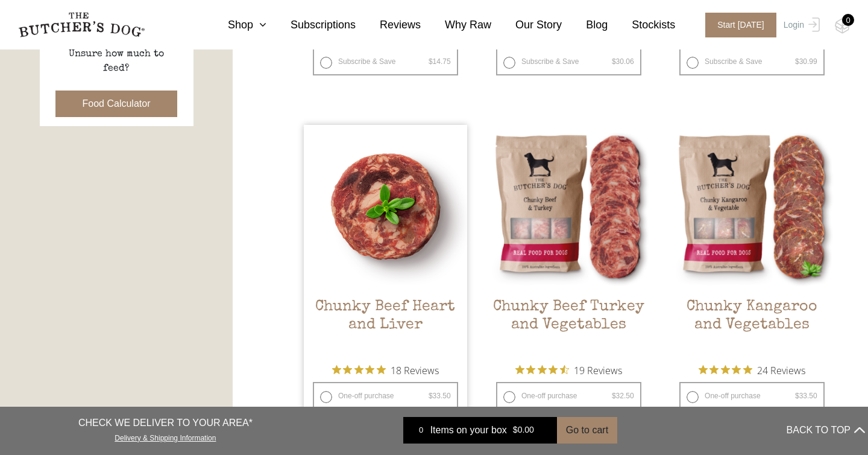 The width and height of the screenshot is (868, 455). Describe the element at coordinates (752, 369) in the screenshot. I see `button: Rated 4.8 out of 5 stars from 24 reviews. Jump to reviews.` at that location.